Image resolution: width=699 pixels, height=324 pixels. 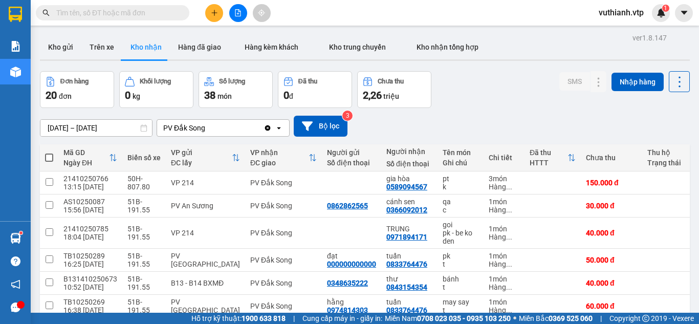 What do you see at coordinates (460, 279) in the screenshot?
I see `div: bánh` at bounding box center [460, 279].